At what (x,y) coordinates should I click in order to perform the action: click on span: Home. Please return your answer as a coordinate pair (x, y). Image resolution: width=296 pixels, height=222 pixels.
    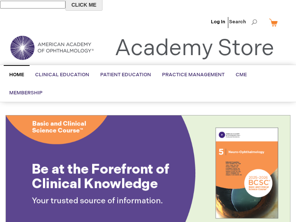
    Looking at the image, I should click on (17, 75).